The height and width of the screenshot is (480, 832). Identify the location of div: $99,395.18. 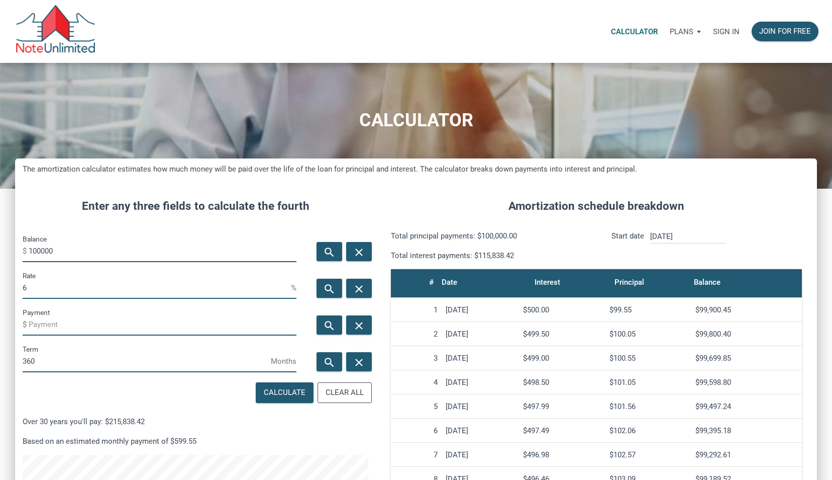
(747, 430).